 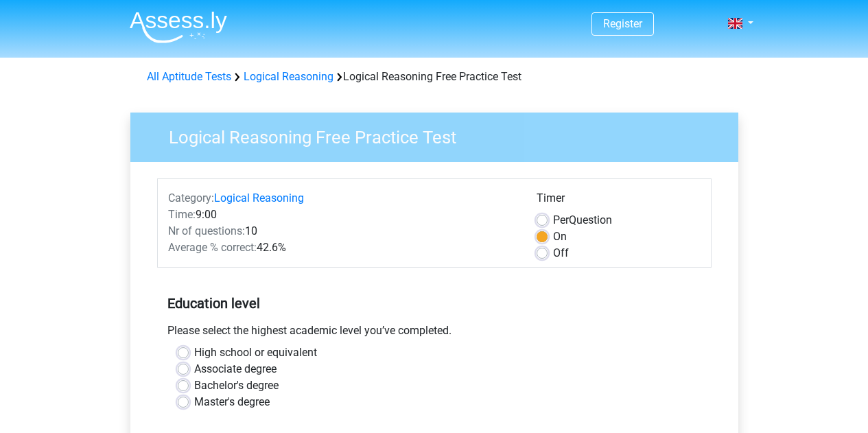 What do you see at coordinates (560, 220) in the screenshot?
I see `span: Per` at bounding box center [560, 220].